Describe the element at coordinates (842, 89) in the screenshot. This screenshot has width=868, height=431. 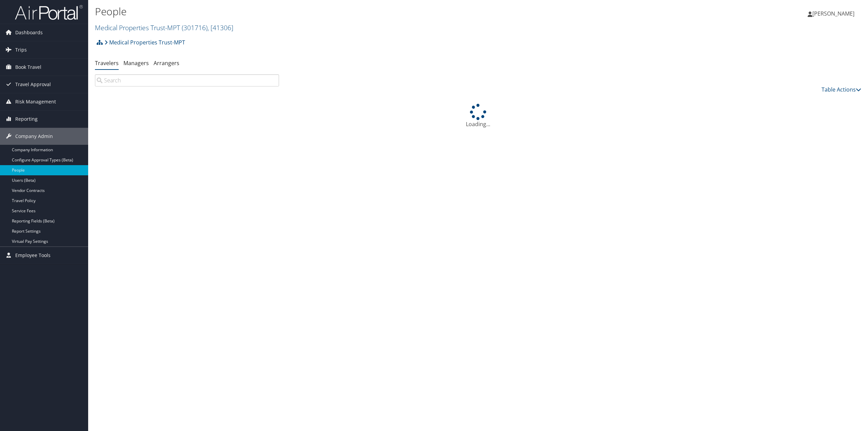
I see `a: Table Actions` at that location.